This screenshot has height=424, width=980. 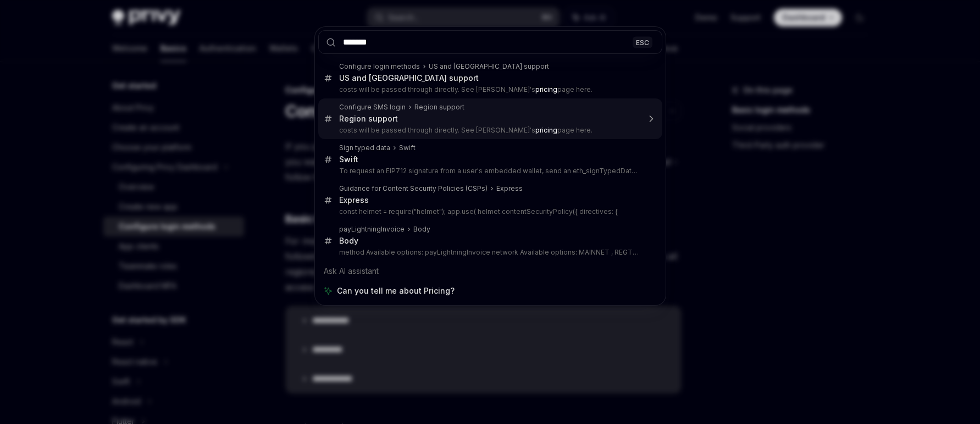 I want to click on div: Configure login methods, so click(x=379, y=67).